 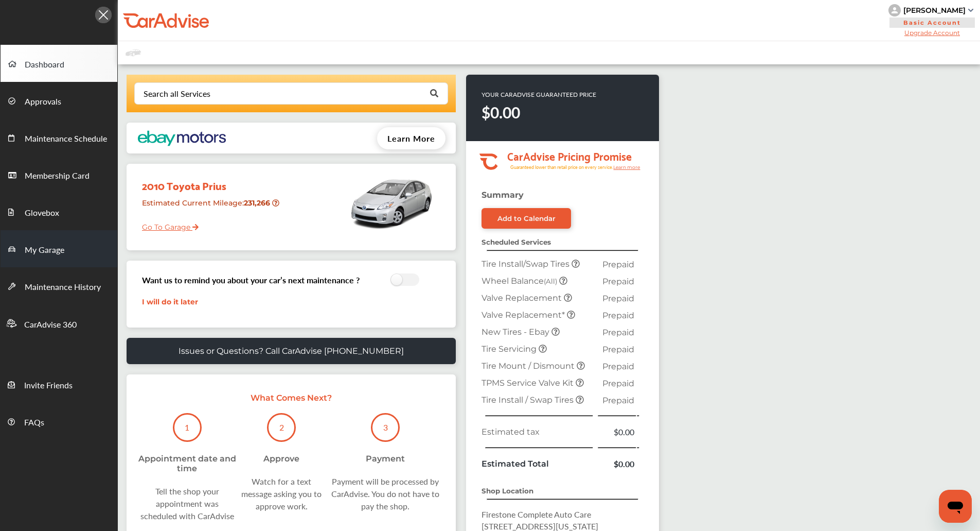 I want to click on span: Wheel Balance, so click(x=520, y=280).